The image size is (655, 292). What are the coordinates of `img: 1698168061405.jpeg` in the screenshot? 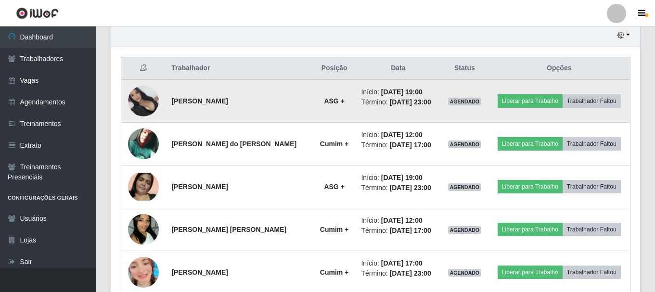 It's located at (143, 187).